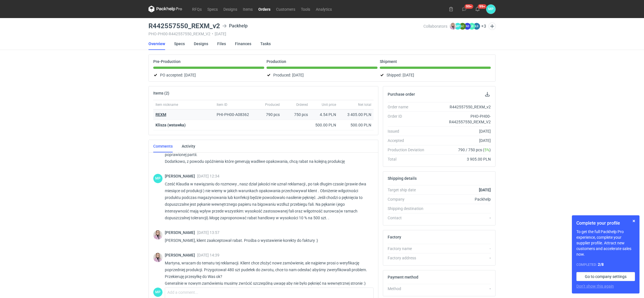  What do you see at coordinates (435, 26) in the screenshot?
I see `span: Collaborators` at bounding box center [435, 26].